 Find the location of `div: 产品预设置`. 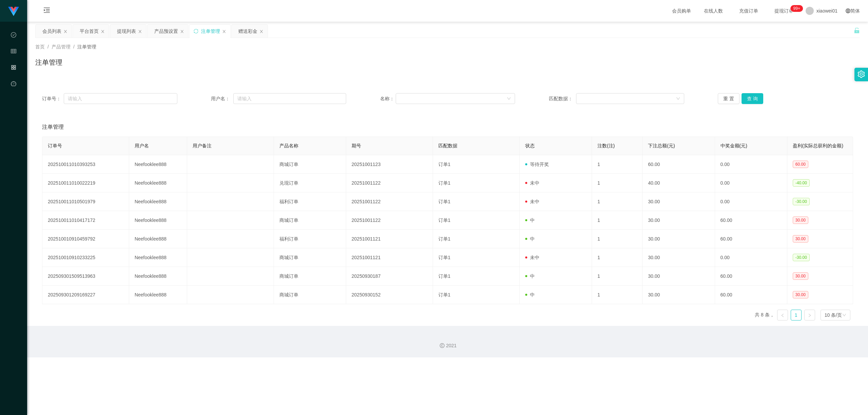

div: 产品预设置 is located at coordinates (167, 32).